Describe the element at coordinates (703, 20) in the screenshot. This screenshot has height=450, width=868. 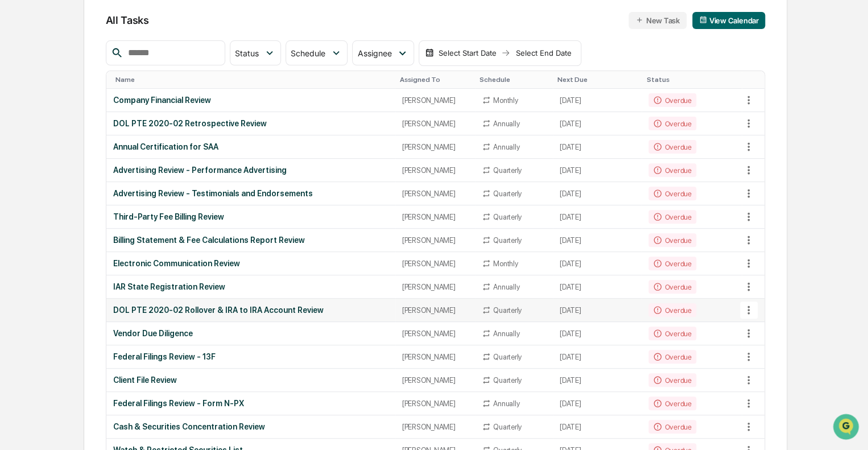
I see `img: calendar` at that location.